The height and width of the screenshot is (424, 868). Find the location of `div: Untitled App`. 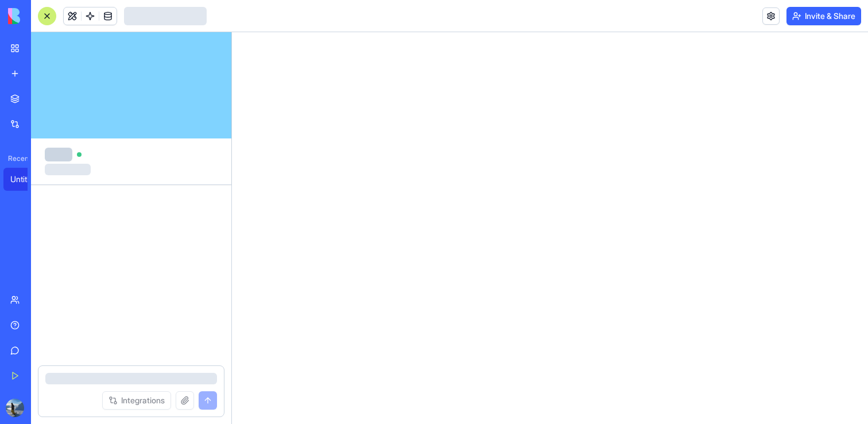

div: Untitled App is located at coordinates (26, 179).